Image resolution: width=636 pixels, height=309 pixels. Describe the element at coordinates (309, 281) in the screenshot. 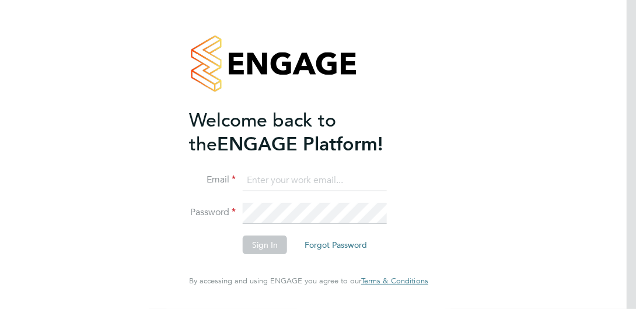

I see `span: By accessing and using ENGAGE you agree to our` at that location.